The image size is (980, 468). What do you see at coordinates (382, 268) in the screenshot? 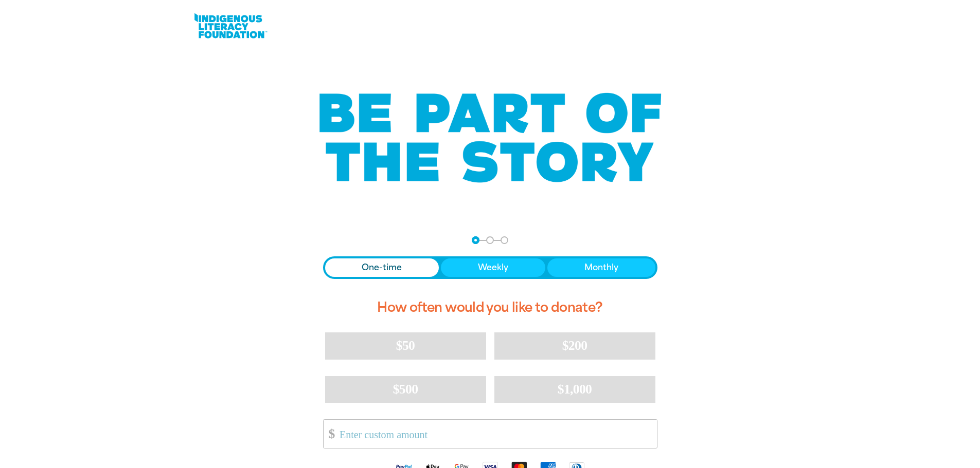
I see `button: One-time` at bounding box center [382, 268].